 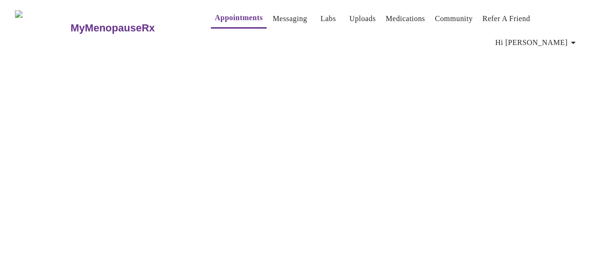 What do you see at coordinates (239, 18) in the screenshot?
I see `a: Appointments` at bounding box center [239, 18].